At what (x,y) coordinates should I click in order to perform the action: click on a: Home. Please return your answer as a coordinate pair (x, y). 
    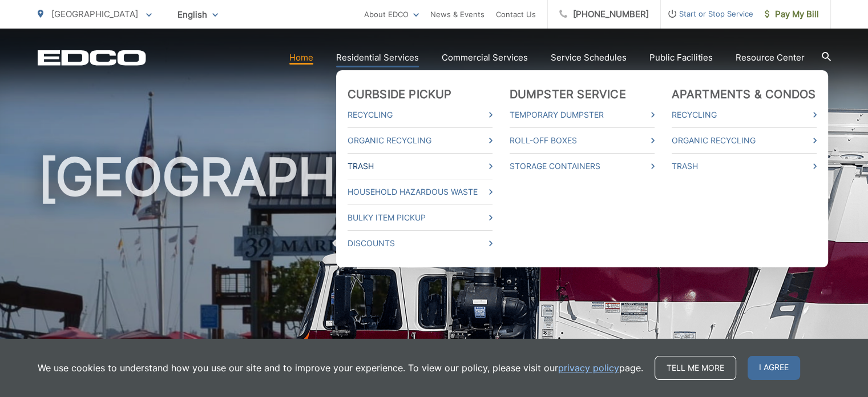
    Looking at the image, I should click on (302, 58).